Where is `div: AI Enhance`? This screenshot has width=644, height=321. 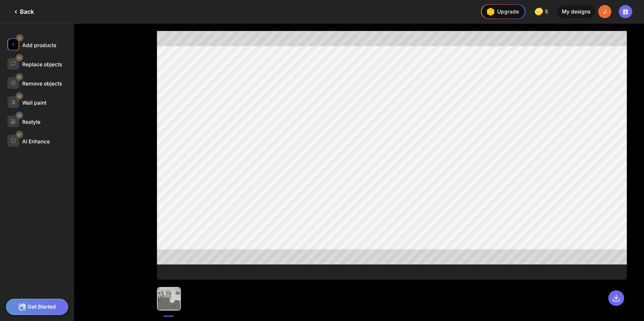
div: AI Enhance is located at coordinates (36, 141).